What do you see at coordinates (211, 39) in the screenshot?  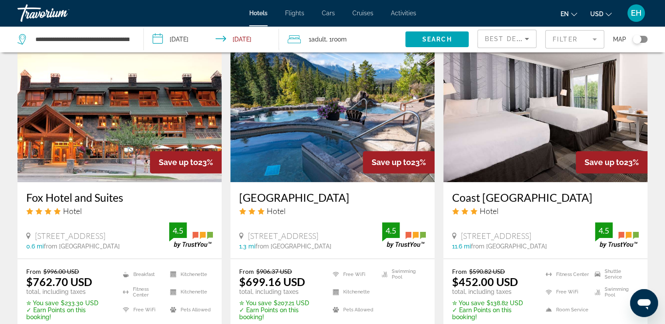 I see `button: Check-in date: Jan 30, 2026 Check-out date: Feb 4, 2026` at bounding box center [211, 39].